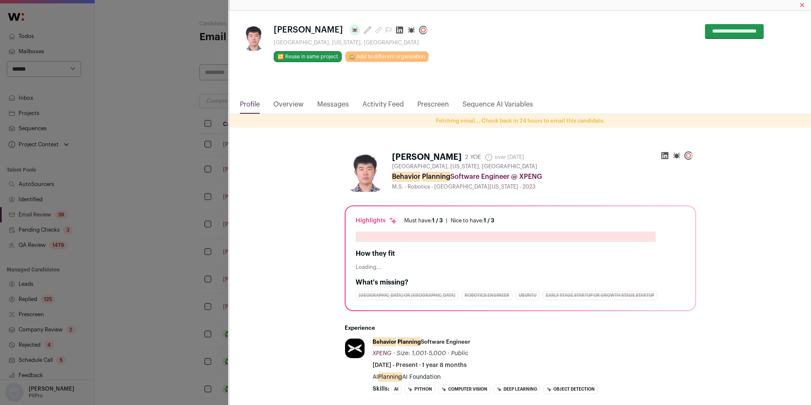 The image size is (811, 405). Describe the element at coordinates (521, 254) in the screenshot. I see `h2: How they fit` at that location.